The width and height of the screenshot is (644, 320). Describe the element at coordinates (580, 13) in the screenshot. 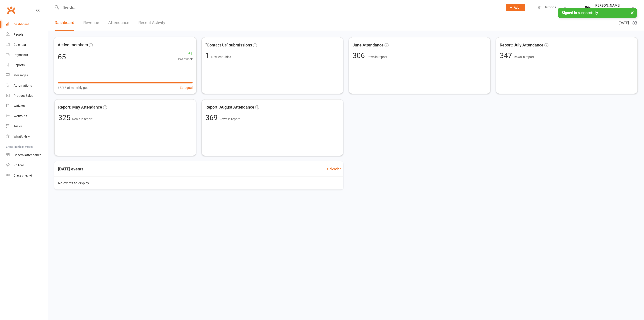

I see `span: Signed in successfully.` at that location.